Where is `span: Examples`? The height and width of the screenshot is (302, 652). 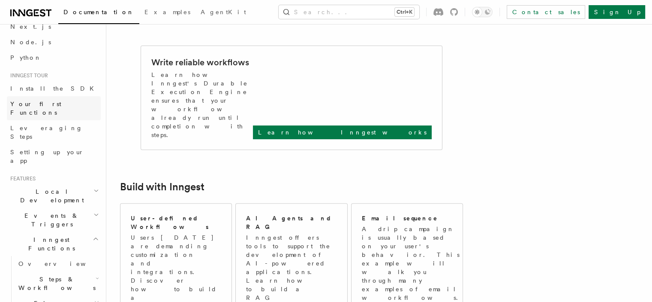
span: Examples is located at coordinates (167, 12).